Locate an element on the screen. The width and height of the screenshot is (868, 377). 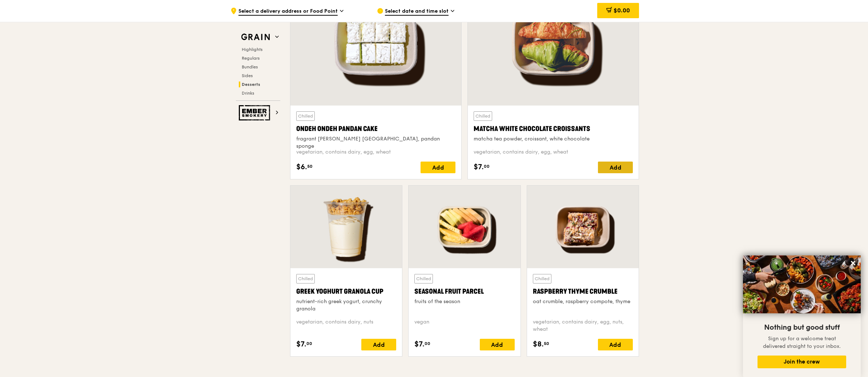
span: Drinks is located at coordinates (248, 93).